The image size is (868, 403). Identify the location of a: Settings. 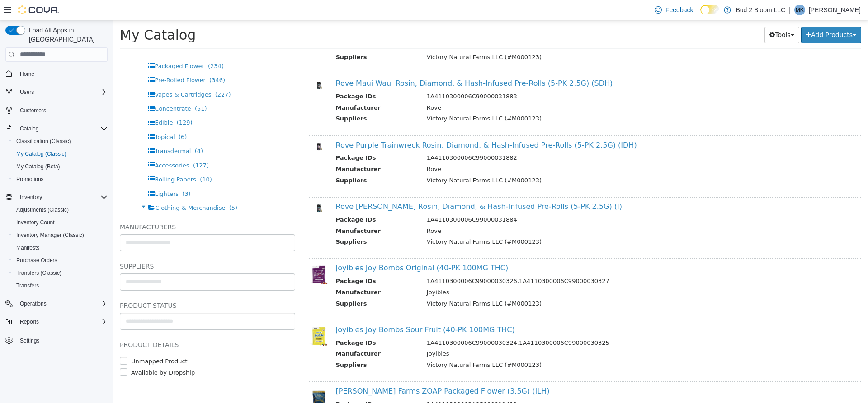
(29, 341).